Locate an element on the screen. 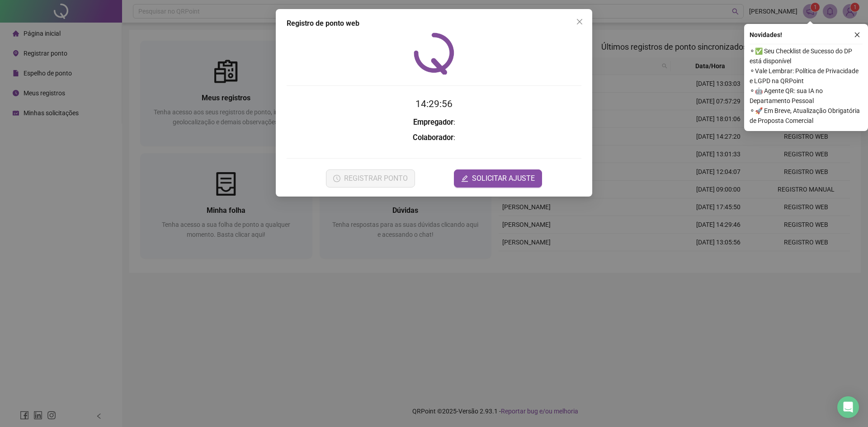  span: SOLICITAR AJUSTE is located at coordinates (503, 178).